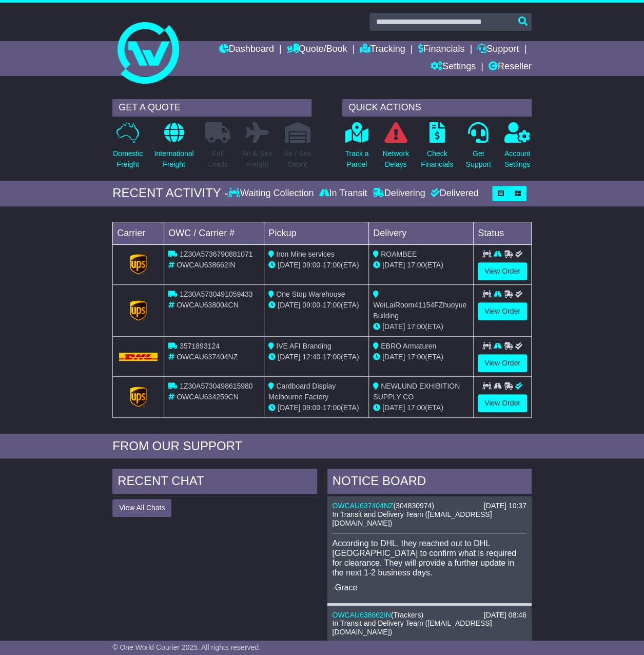 This screenshot has width=644, height=655. What do you see at coordinates (128, 148) in the screenshot?
I see `a: DomesticFreight` at bounding box center [128, 148].